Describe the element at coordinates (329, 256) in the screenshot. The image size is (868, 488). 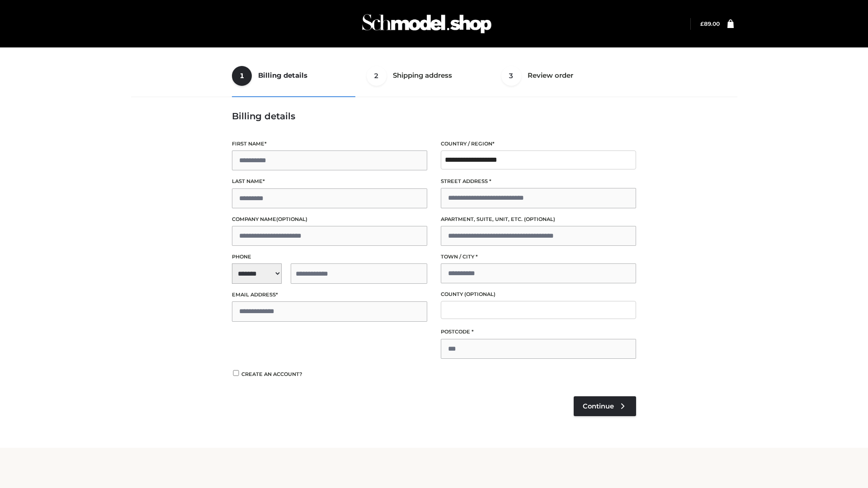
I see `label: Phone` at that location.